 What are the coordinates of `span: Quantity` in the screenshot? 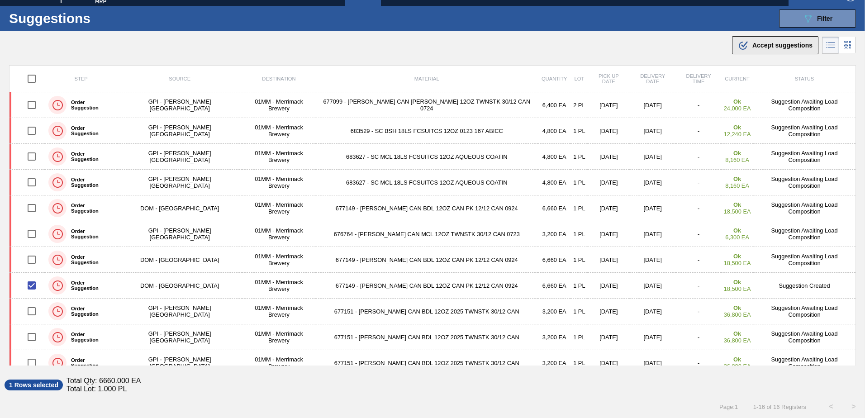 It's located at (554, 79).